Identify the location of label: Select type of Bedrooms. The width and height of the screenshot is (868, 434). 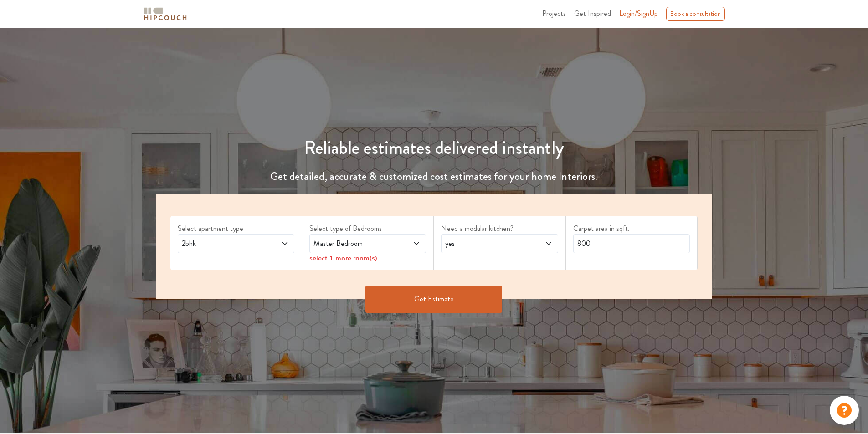
(367, 228).